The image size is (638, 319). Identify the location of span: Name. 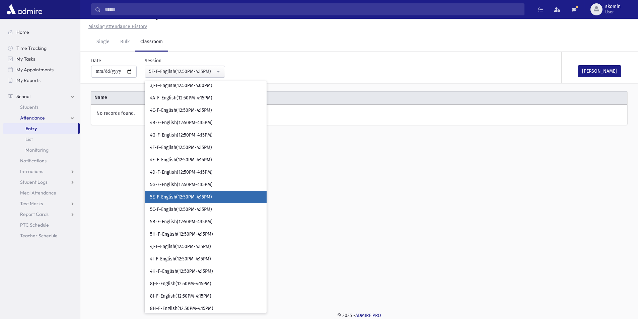
(158, 98).